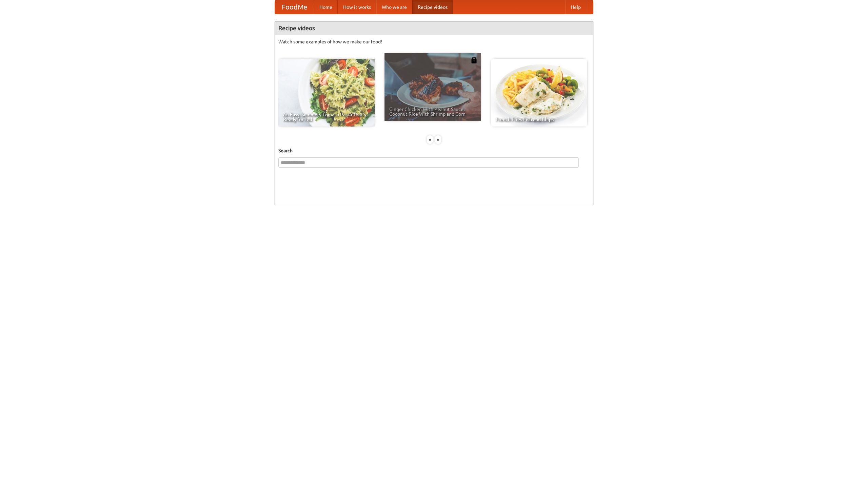  Describe the element at coordinates (394, 7) in the screenshot. I see `a: Who we are` at that location.